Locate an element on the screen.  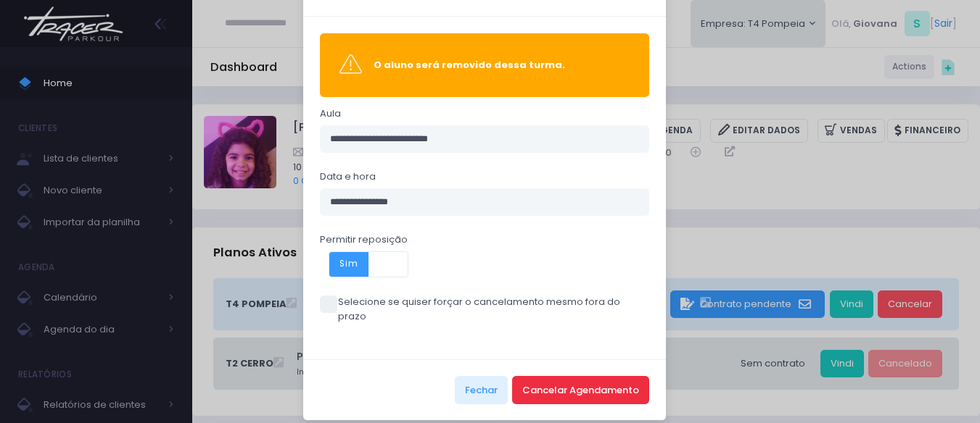
span: Sim is located at coordinates (349, 264).